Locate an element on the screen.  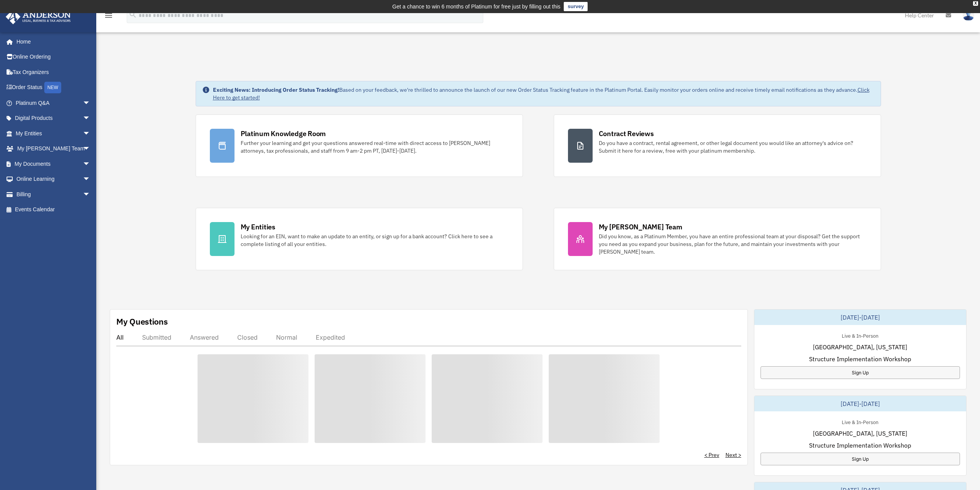
a: Platinum Knowledge Room Further your learning and get your questions answered real-time with dire... is located at coordinates (359, 146).